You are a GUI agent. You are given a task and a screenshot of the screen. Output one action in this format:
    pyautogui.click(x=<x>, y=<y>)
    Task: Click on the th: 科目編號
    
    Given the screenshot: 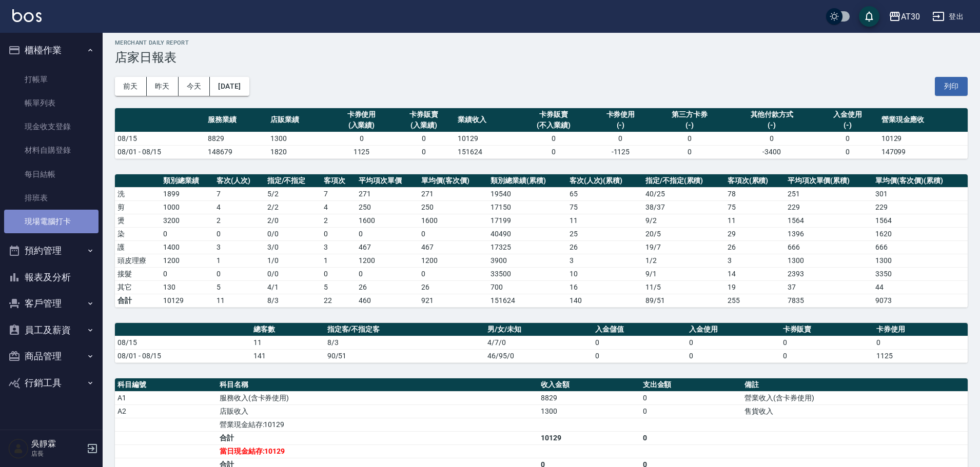 What is the action you would take?
    pyautogui.click(x=166, y=385)
    